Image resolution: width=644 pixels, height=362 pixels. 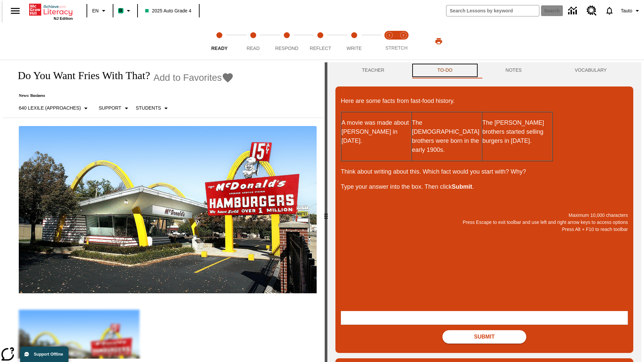 What do you see at coordinates (631, 11) in the screenshot?
I see `button: Profile/Settings` at bounding box center [631, 11].